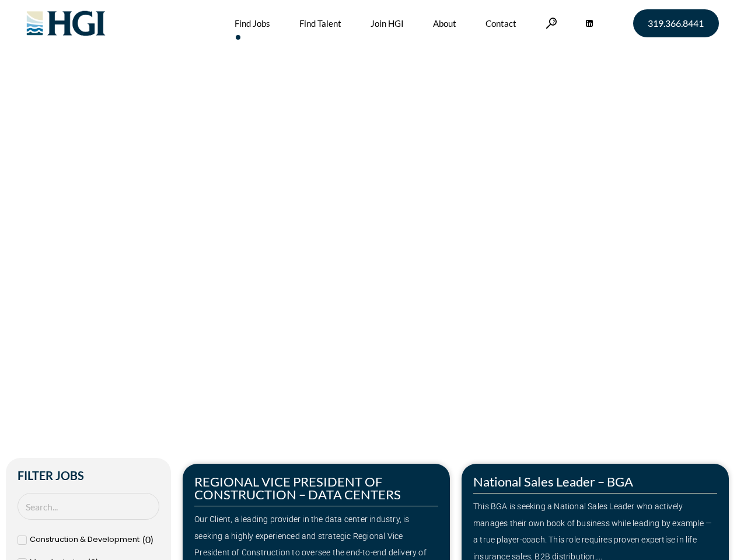 The height and width of the screenshot is (560, 737). Describe the element at coordinates (126, 200) in the screenshot. I see `span: Make Your` at that location.